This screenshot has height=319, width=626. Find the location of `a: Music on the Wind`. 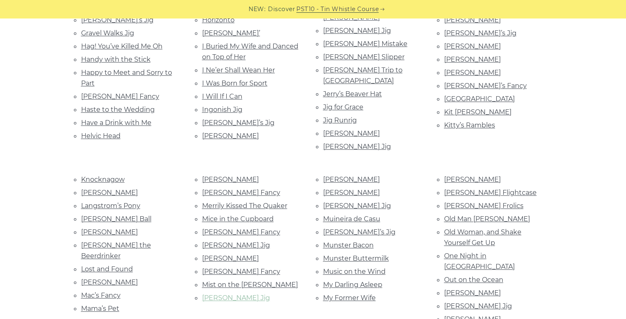

a: Music on the Wind is located at coordinates (354, 272).